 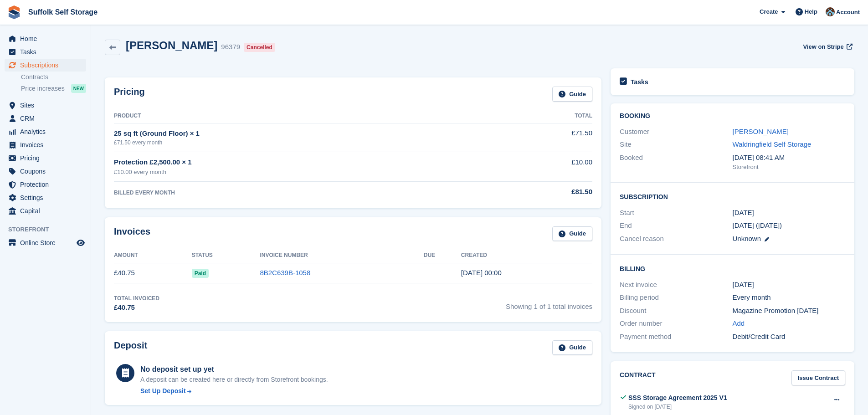 I want to click on a: Suffolk Self Storage, so click(x=63, y=12).